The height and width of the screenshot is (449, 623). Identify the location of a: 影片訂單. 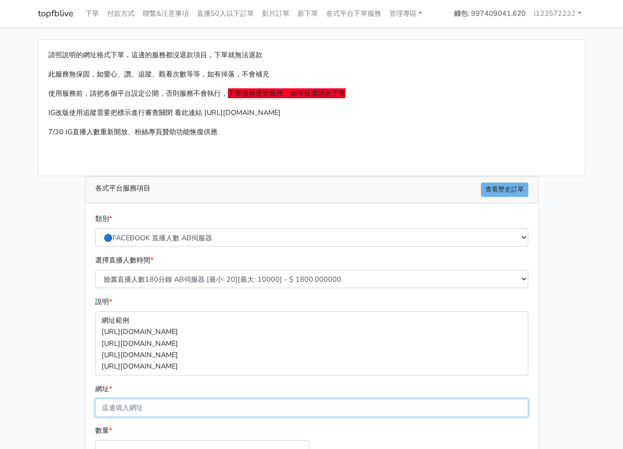
(276, 13).